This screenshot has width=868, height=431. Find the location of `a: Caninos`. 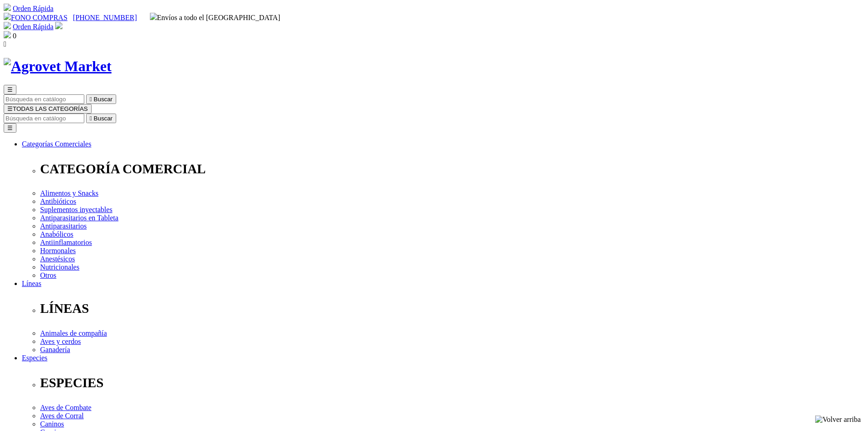

a: Caninos is located at coordinates (52, 424).